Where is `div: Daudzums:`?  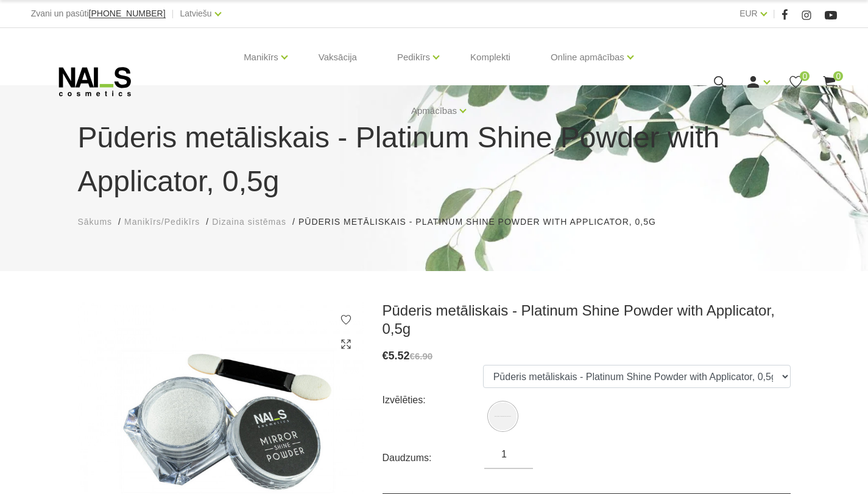
div: Daudzums: is located at coordinates (434, 458).